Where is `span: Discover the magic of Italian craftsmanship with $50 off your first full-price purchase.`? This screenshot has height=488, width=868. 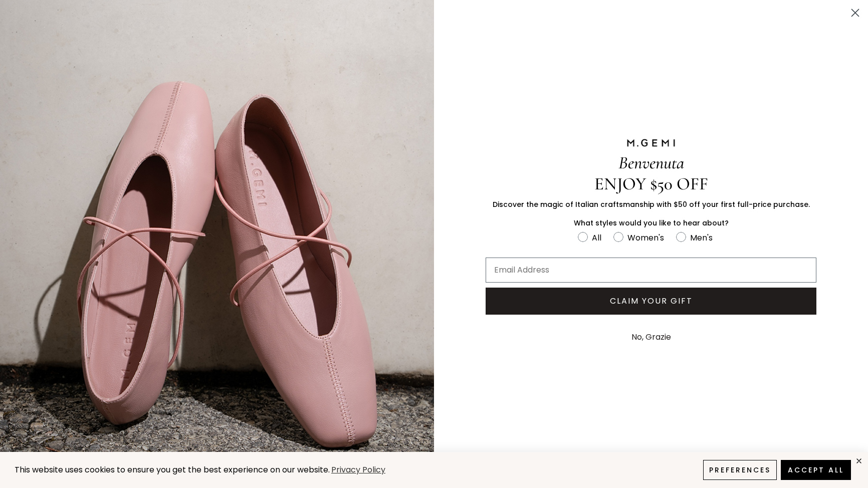
span: Discover the magic of Italian craftsmanship with $50 off your first full-price purchase. is located at coordinates (651, 204).